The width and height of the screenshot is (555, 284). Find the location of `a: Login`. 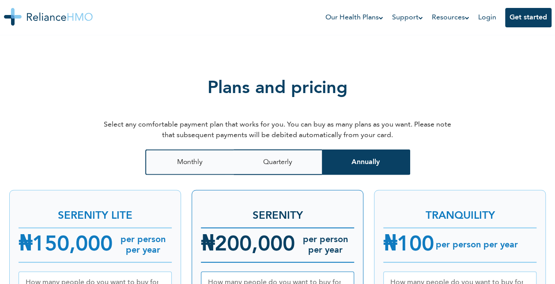

a: Login is located at coordinates (487, 18).